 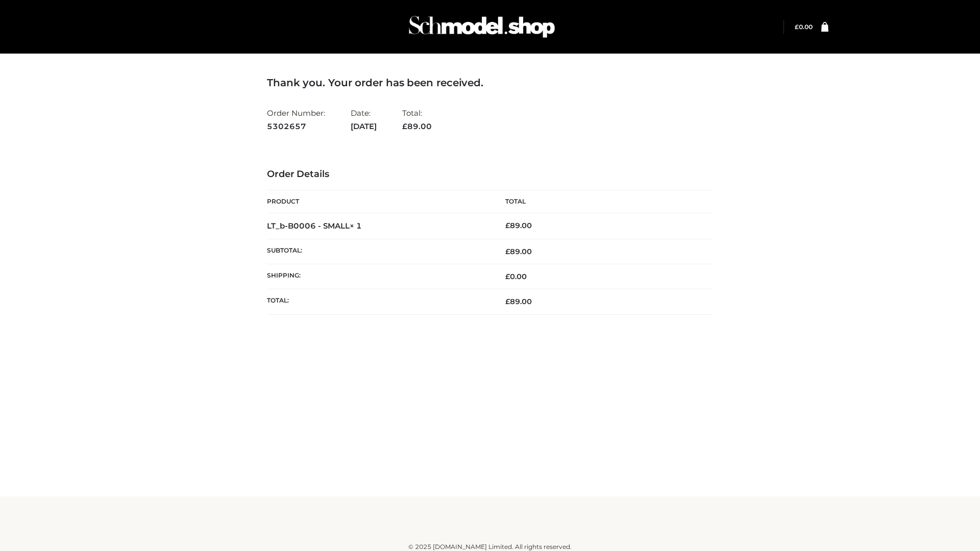 What do you see at coordinates (482, 27) in the screenshot?
I see `img: Schmodel Admin 964` at bounding box center [482, 27].